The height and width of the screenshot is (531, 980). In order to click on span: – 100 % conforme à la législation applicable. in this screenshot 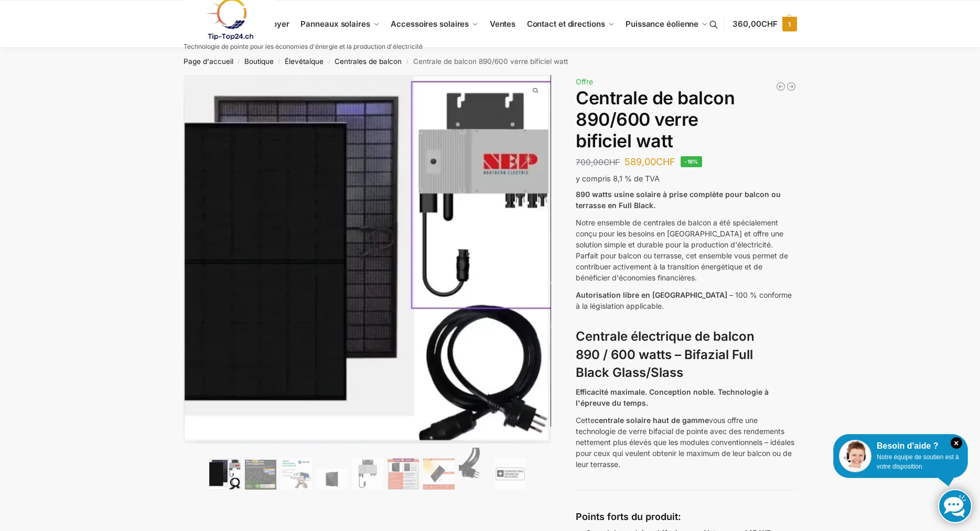, I will do `click(684, 300)`.